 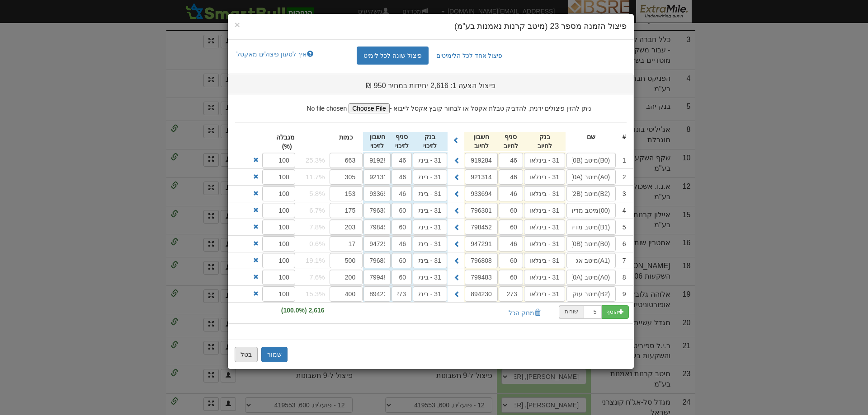 I want to click on span: 11.7%, so click(x=315, y=177).